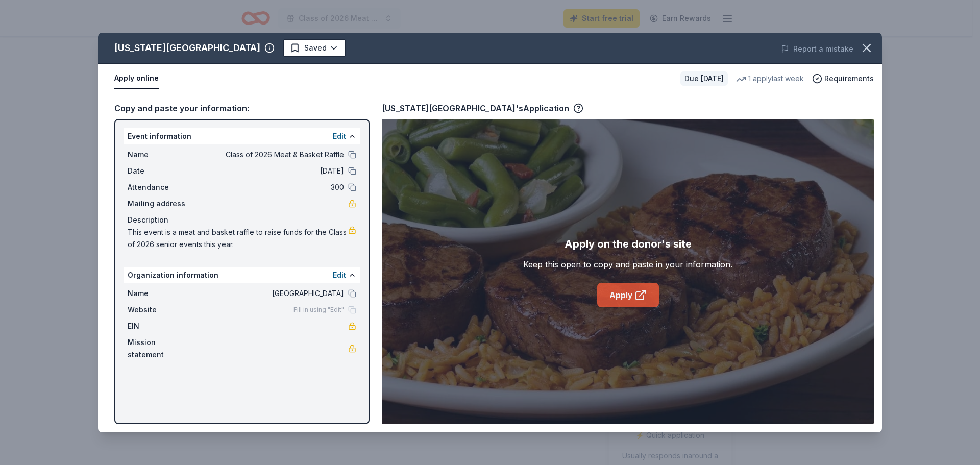  Describe the element at coordinates (627, 264) in the screenshot. I see `div: Keep this open to copy and paste in your information.` at that location.